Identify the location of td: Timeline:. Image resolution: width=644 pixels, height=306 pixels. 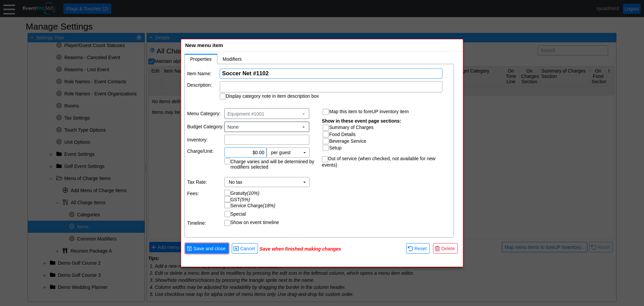
(205, 223).